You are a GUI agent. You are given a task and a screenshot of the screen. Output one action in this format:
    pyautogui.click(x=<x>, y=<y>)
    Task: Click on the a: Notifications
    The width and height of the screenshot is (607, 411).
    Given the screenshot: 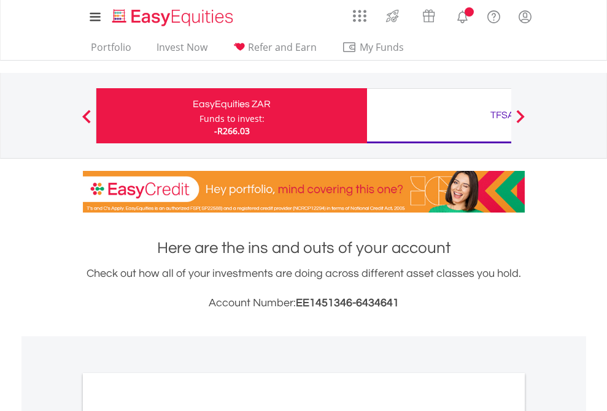 What is the action you would take?
    pyautogui.click(x=462, y=15)
    